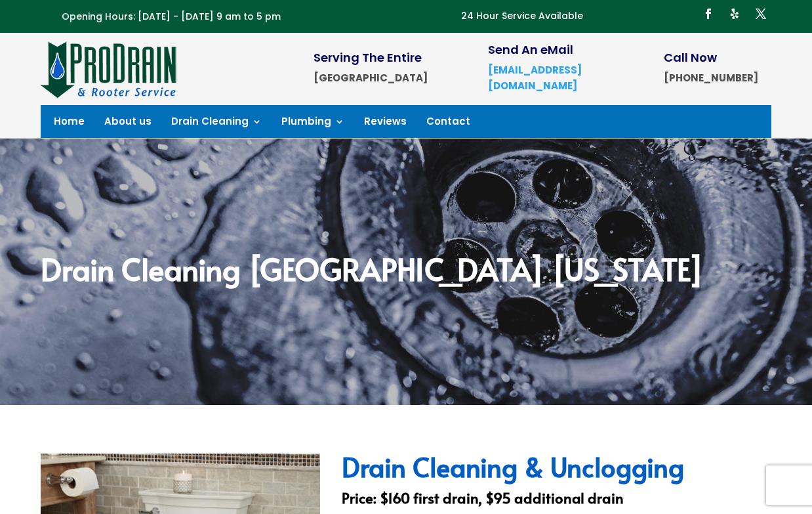 The width and height of the screenshot is (812, 514). What do you see at coordinates (690, 57) in the screenshot?
I see `span: Call Now` at bounding box center [690, 57].